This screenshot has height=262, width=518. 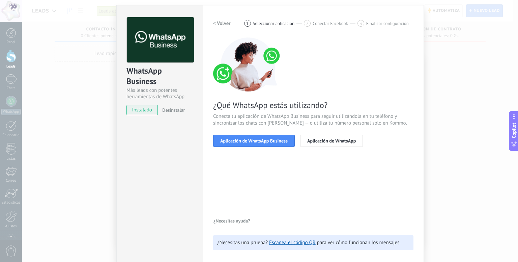 I want to click on span: para ver cómo funcionan los mensajes., so click(x=359, y=242).